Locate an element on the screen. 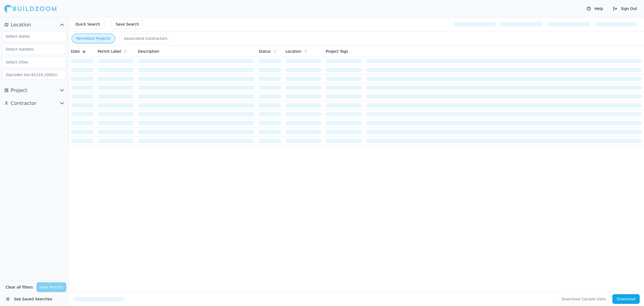  button: Sign Out is located at coordinates (625, 9).